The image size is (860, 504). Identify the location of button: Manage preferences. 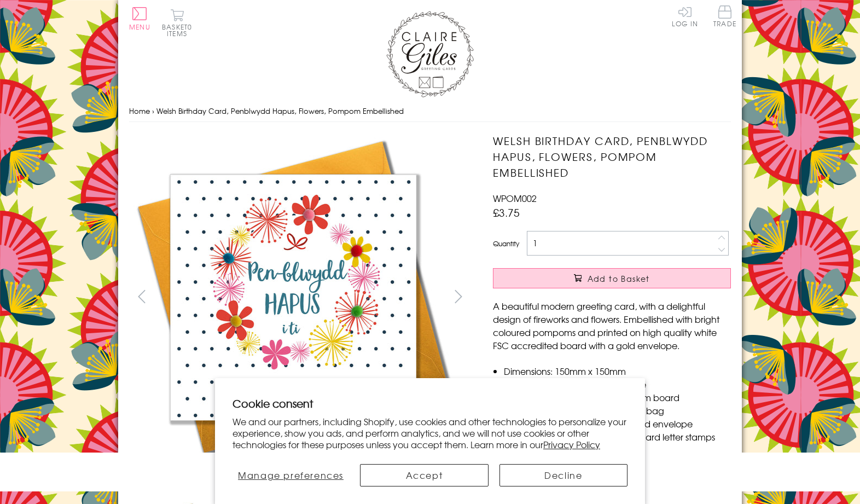
(290, 475).